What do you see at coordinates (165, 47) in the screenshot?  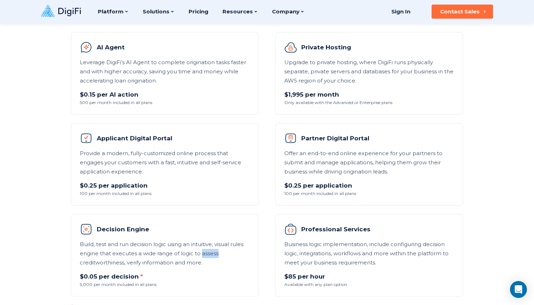 I see `h3: AI Agent` at bounding box center [165, 47].